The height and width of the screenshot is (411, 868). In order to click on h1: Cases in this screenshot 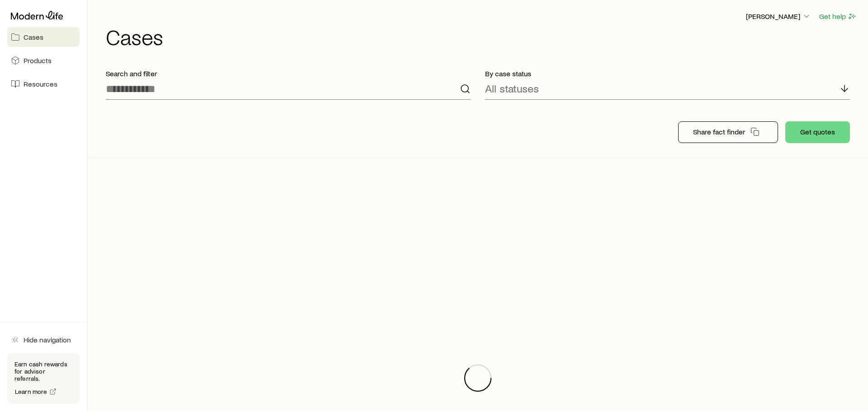, I will do `click(481, 36)`.